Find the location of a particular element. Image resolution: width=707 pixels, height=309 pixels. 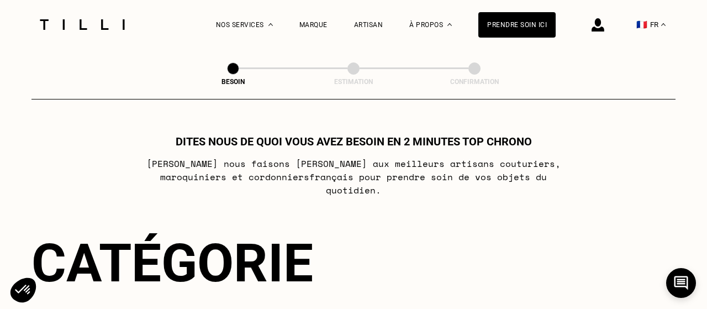

a: Marque is located at coordinates (313, 25).